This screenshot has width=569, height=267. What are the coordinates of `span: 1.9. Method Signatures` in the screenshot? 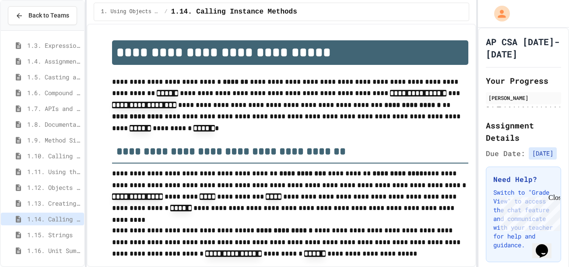 It's located at (54, 140).